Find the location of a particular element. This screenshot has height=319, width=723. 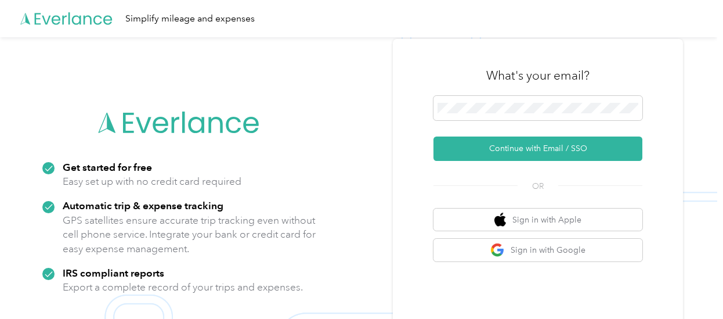

p: Easy set up with no credit card required is located at coordinates (152, 181).